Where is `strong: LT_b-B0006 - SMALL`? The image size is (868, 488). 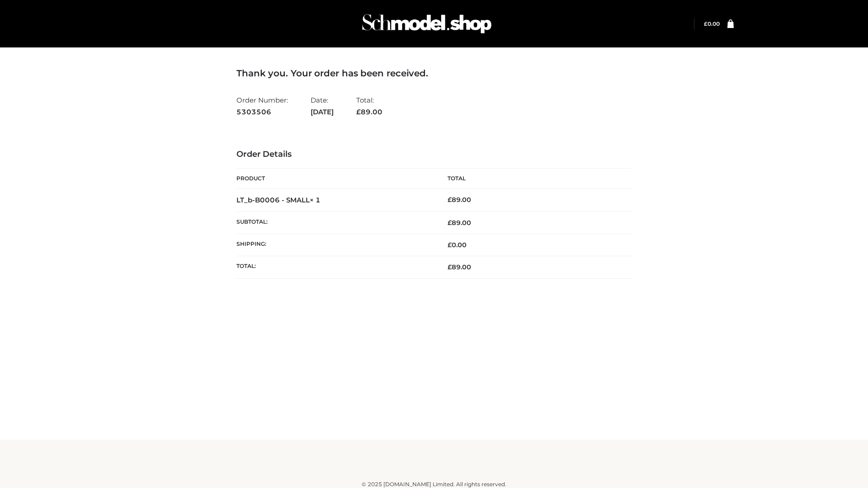 strong: LT_b-B0006 - SMALL is located at coordinates (278, 200).